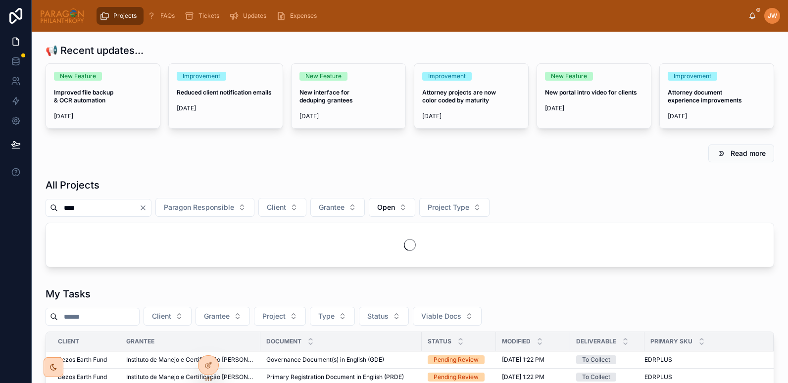 This screenshot has height=383, width=788. What do you see at coordinates (325, 360) in the screenshot?
I see `span: Governance Document(s) in English (GDE)` at bounding box center [325, 360].